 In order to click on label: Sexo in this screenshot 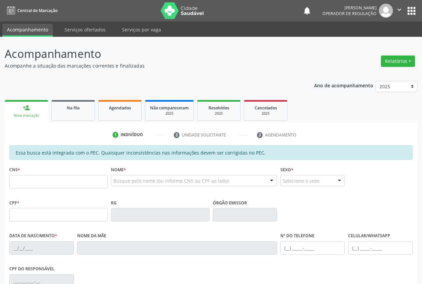, I will do `click(287, 170)`.